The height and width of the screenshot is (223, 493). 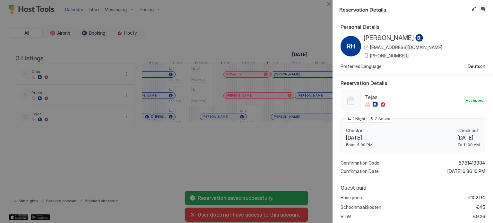 What do you see at coordinates (468, 144) in the screenshot?
I see `span: To 11:00 AM` at bounding box center [468, 144].